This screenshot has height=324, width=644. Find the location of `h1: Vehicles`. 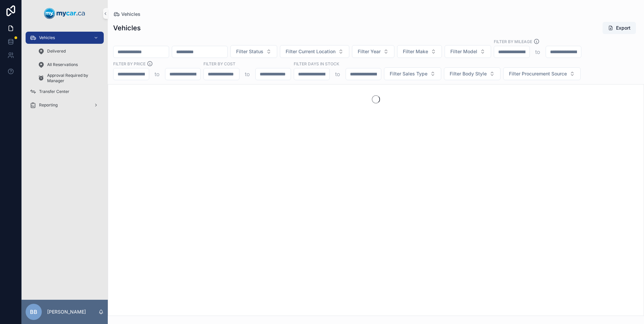

h1: Vehicles is located at coordinates (127, 28).